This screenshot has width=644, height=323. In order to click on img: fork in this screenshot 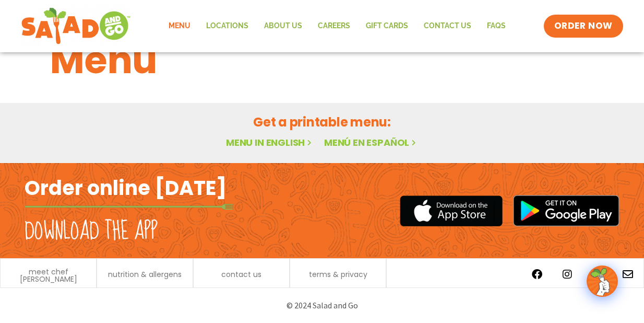, I will do `click(129, 207)`.